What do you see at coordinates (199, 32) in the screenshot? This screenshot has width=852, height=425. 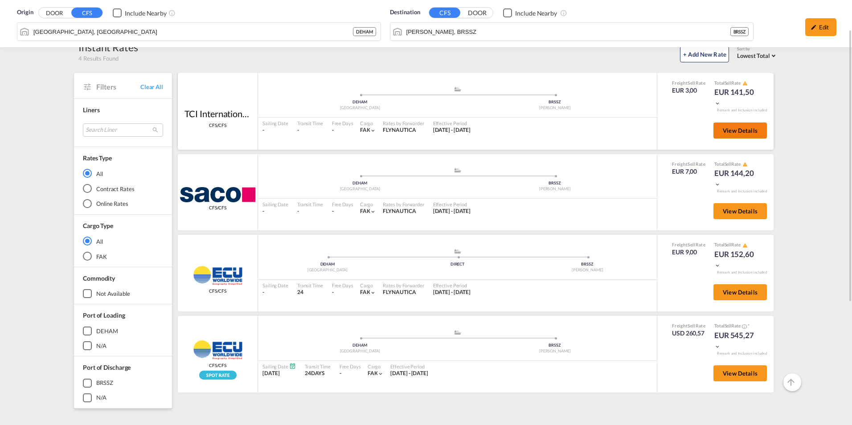 I see `md-input-container: Hamburg, DEHAM` at bounding box center [199, 32].